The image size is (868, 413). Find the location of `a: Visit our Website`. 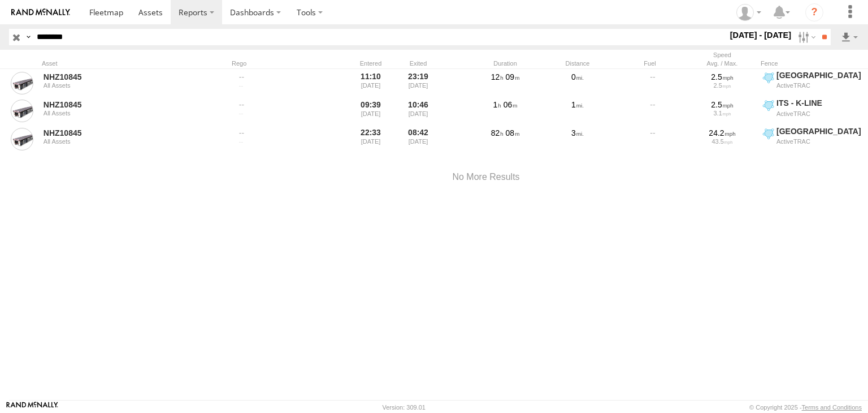

a: Visit our Website is located at coordinates (32, 407).